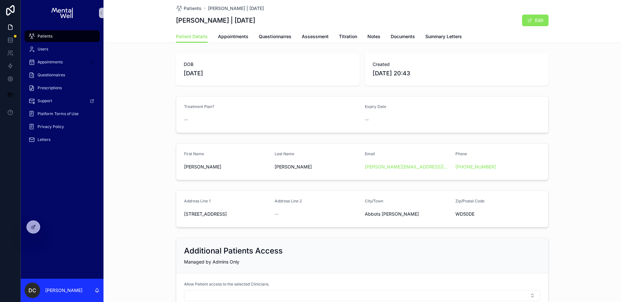 Image resolution: width=621 pixels, height=302 pixels. I want to click on span: Documents, so click(403, 37).